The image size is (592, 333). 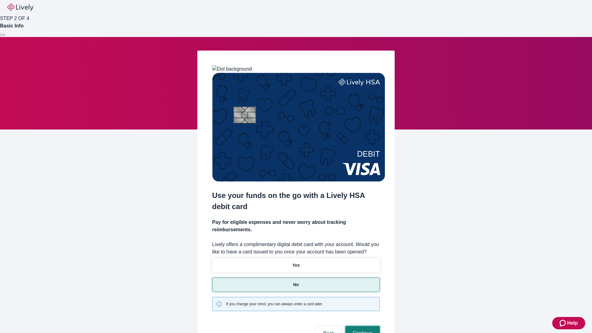 What do you see at coordinates (232, 69) in the screenshot?
I see `img: Dot background` at bounding box center [232, 69].